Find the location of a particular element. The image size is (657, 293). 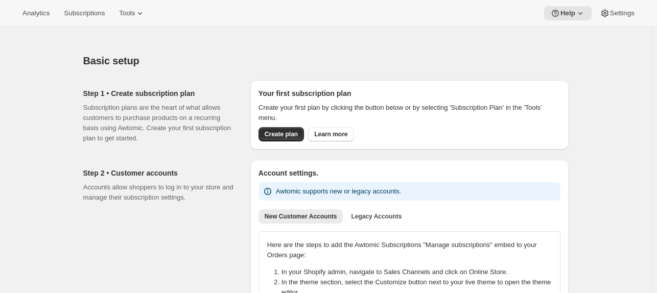

span: Learn more is located at coordinates (331, 134).